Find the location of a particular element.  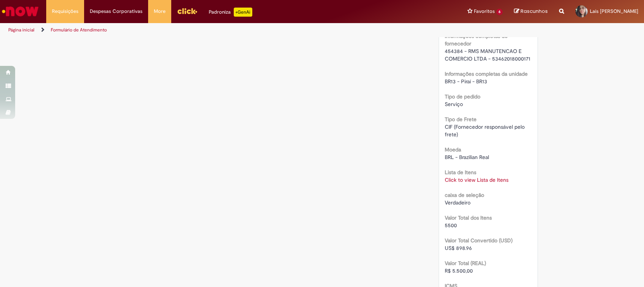

span: 454384 - RMS MANUTENCAO E COMERCIO LTDA - 53462018000171 is located at coordinates (488, 55).